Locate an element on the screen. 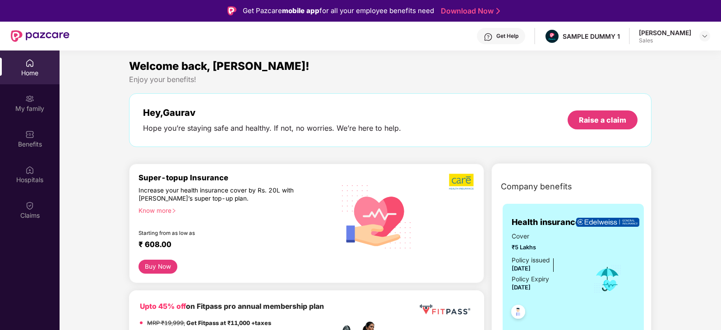 The image size is (721, 330). div: Hope you’re staying safe and healthy. If not, no worries. We’re here to help. is located at coordinates (272, 128).